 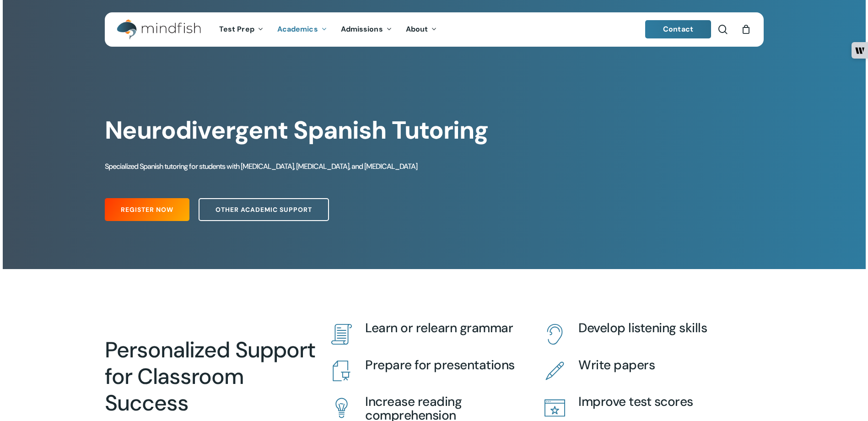 I want to click on a: Other Academic Support, so click(x=264, y=210).